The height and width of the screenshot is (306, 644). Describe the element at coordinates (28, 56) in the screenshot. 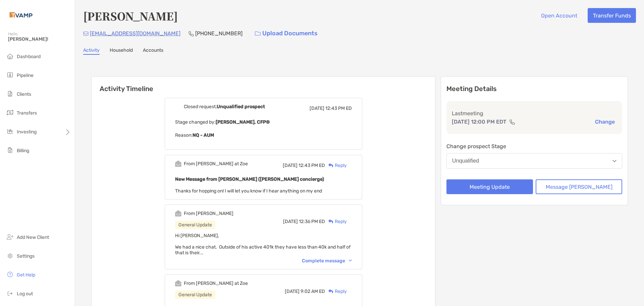

I see `span: Dashboard` at that location.